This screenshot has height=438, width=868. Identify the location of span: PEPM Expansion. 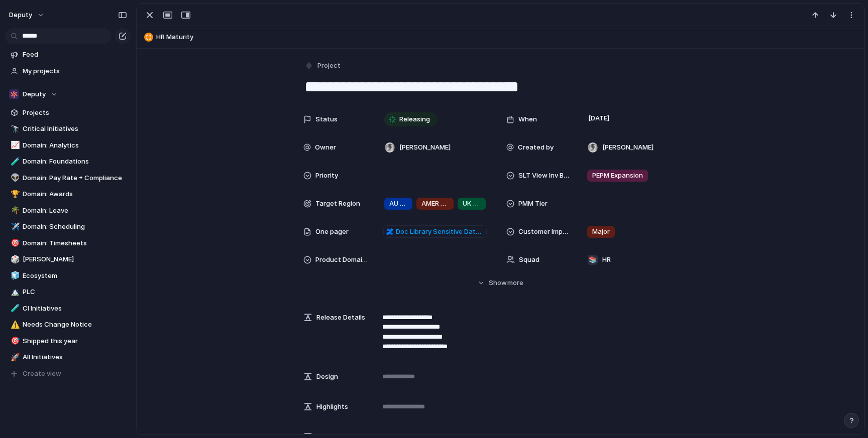
(617, 176).